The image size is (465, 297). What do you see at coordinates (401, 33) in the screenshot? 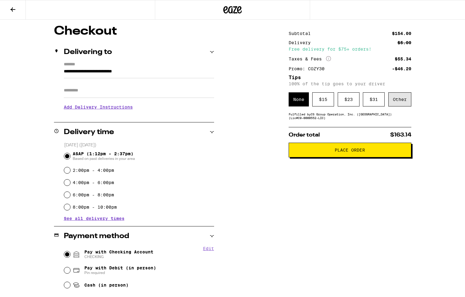
I see `div: $154.00` at bounding box center [401, 33].